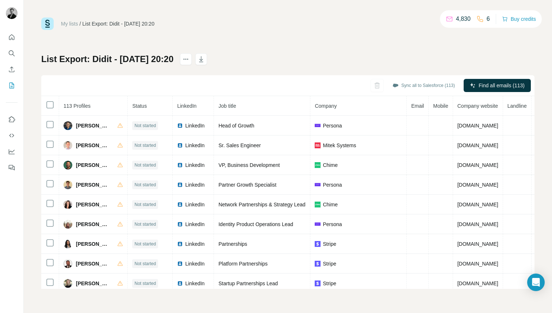 Image resolution: width=552 pixels, height=313 pixels. What do you see at coordinates (240, 145) in the screenshot?
I see `span: Sr. Sales Engineer` at bounding box center [240, 145].